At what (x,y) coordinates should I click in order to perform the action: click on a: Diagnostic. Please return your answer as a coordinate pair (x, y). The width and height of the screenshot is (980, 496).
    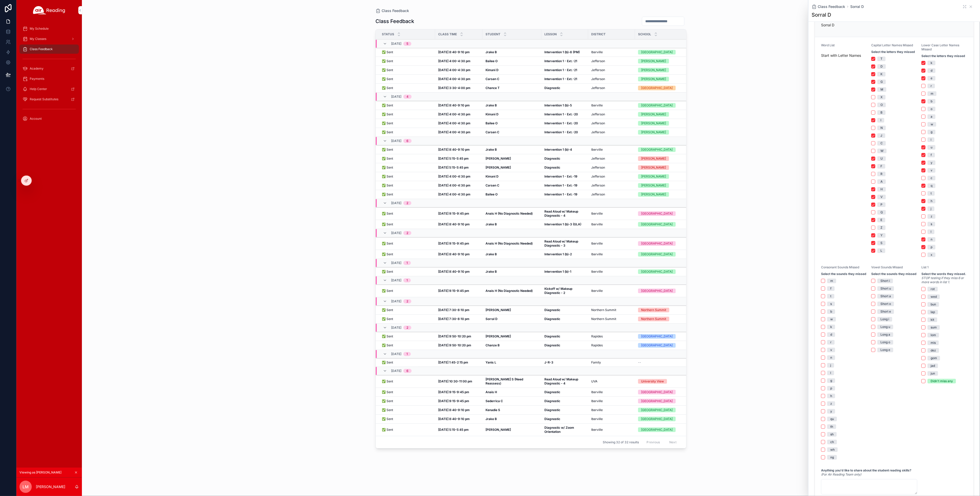
    Looking at the image, I should click on (564, 310).